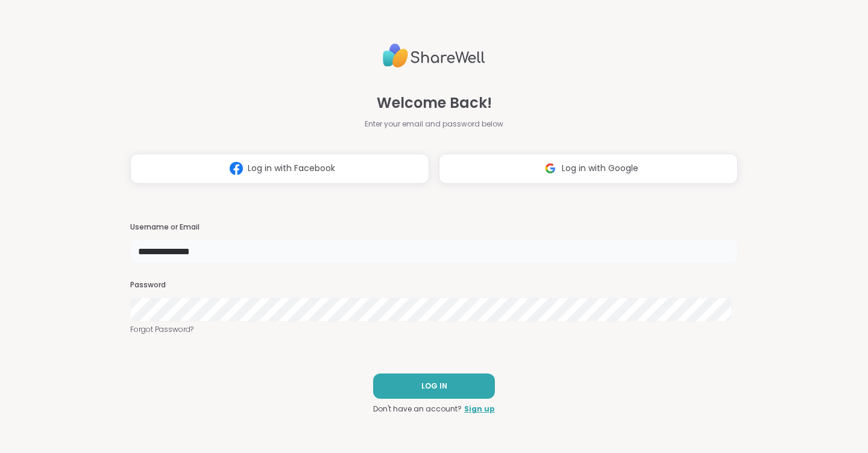  I want to click on span: Don't have an account?, so click(417, 409).